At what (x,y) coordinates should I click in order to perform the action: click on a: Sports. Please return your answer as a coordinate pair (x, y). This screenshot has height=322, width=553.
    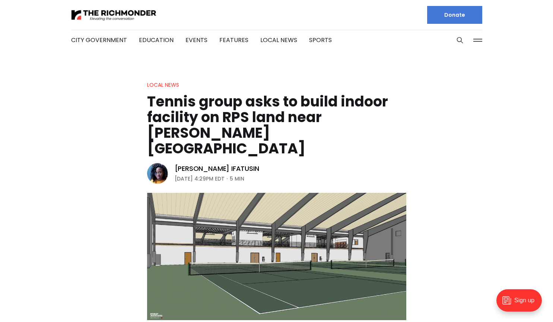
    Looking at the image, I should click on (320, 40).